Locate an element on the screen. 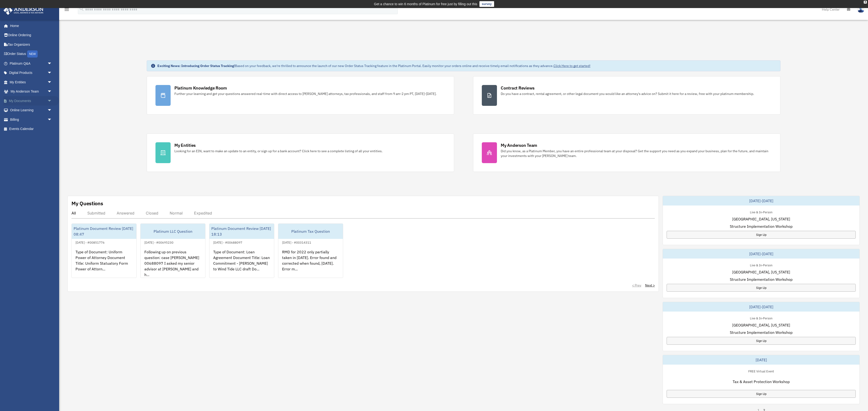 This screenshot has height=411, width=868. div: Platinum LLC Question is located at coordinates (173, 231).